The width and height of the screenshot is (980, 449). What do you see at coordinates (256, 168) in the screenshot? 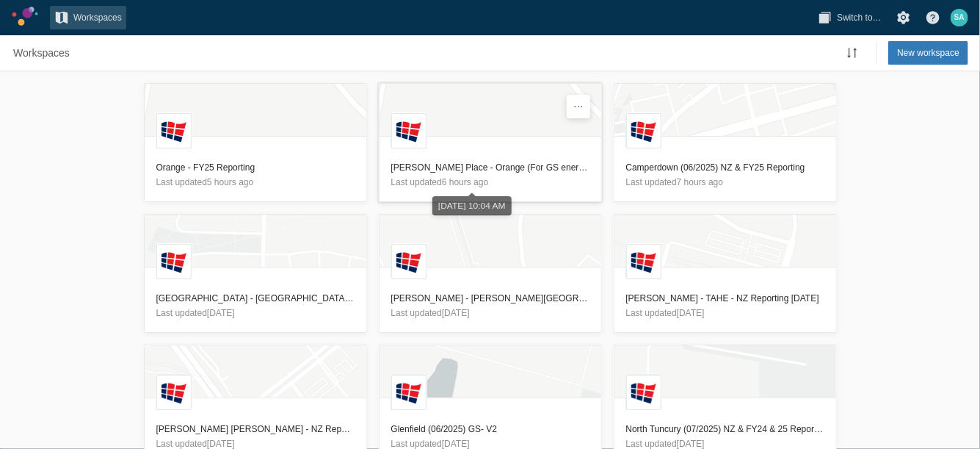
I see `h3: Orange - FY25 Reporting` at bounding box center [256, 168].